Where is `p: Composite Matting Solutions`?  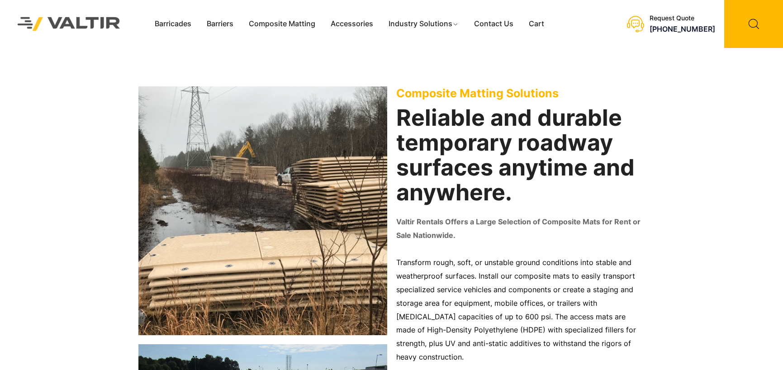
p: Composite Matting Solutions is located at coordinates (521, 93).